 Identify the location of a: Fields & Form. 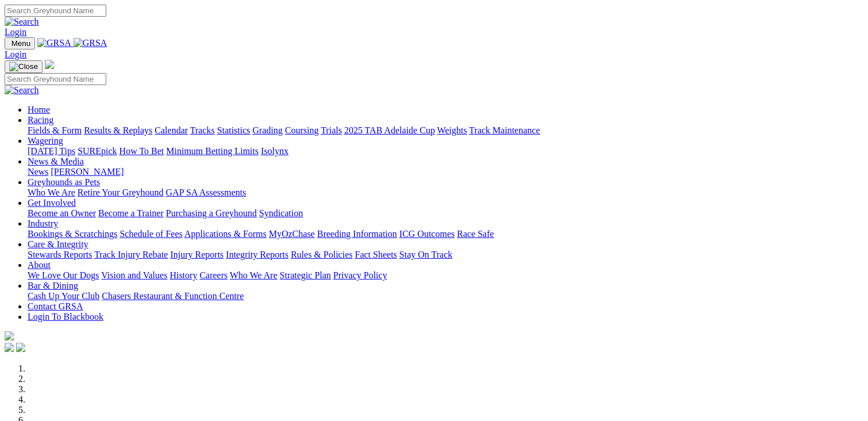
(55, 130).